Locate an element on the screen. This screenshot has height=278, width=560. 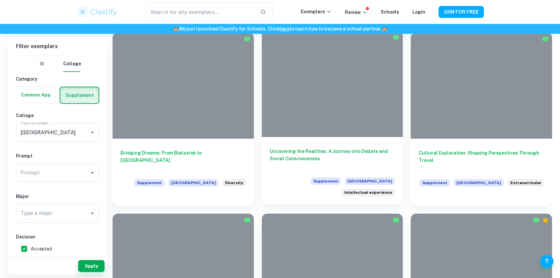
button: IB is located at coordinates (42, 64).